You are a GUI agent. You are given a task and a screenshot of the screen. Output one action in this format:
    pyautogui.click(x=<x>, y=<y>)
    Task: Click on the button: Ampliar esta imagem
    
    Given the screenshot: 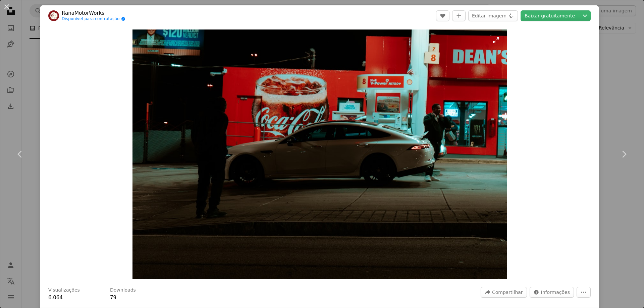 What is the action you would take?
    pyautogui.click(x=320, y=154)
    